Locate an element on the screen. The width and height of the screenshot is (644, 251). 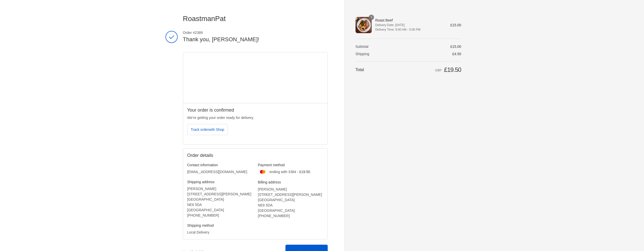
span: 1 is located at coordinates (371, 17).